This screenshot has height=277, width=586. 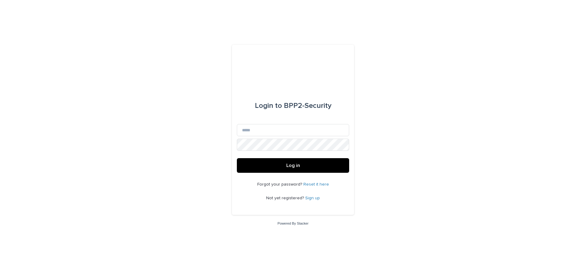 What do you see at coordinates (268, 106) in the screenshot?
I see `span: Login to` at bounding box center [268, 106].